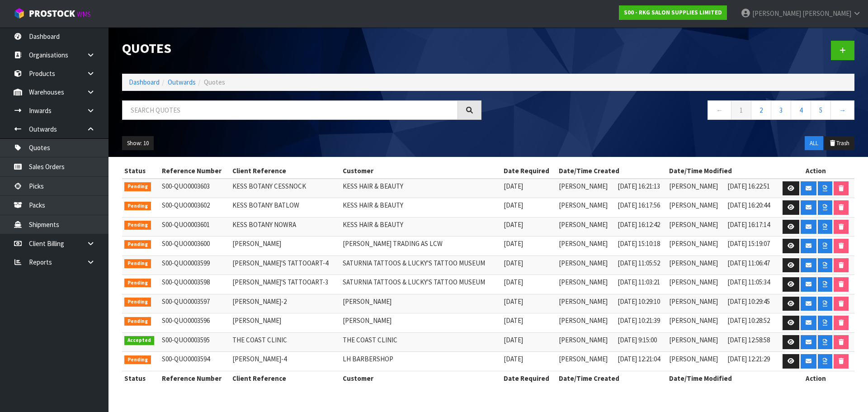 The height and width of the screenshot is (412, 868). What do you see at coordinates (139, 340) in the screenshot?
I see `span: Accepted` at bounding box center [139, 340].